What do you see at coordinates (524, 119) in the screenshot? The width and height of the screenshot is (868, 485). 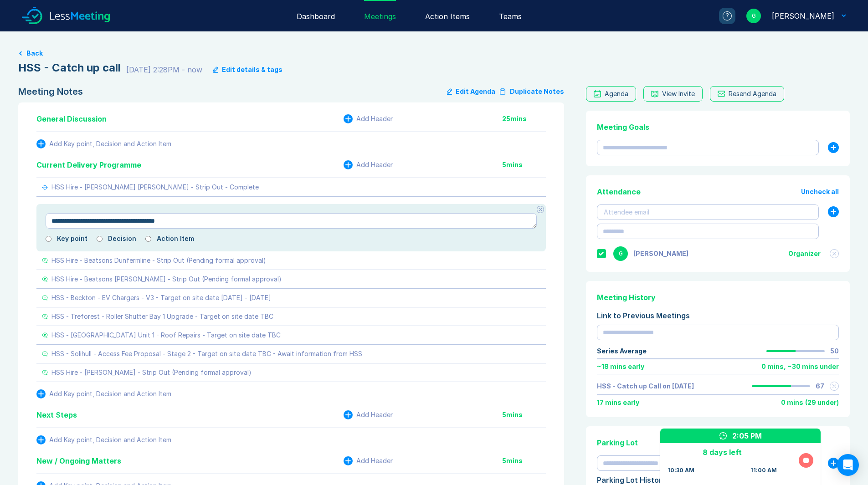 I see `div: 25 mins` at bounding box center [524, 119].